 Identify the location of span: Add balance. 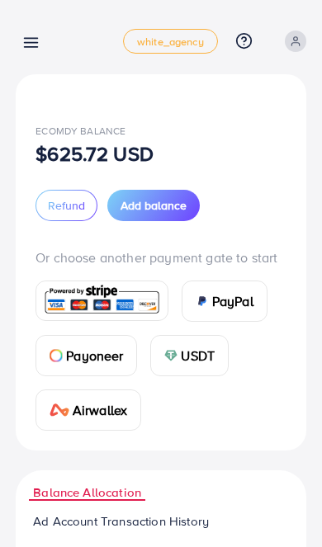
(154, 206).